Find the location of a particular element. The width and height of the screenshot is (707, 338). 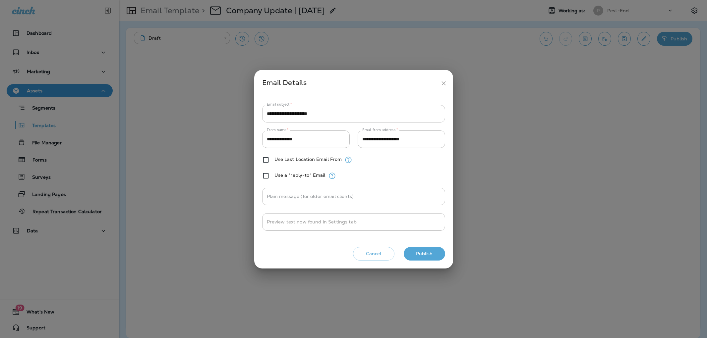

div: Email Details is located at coordinates (350, 83).